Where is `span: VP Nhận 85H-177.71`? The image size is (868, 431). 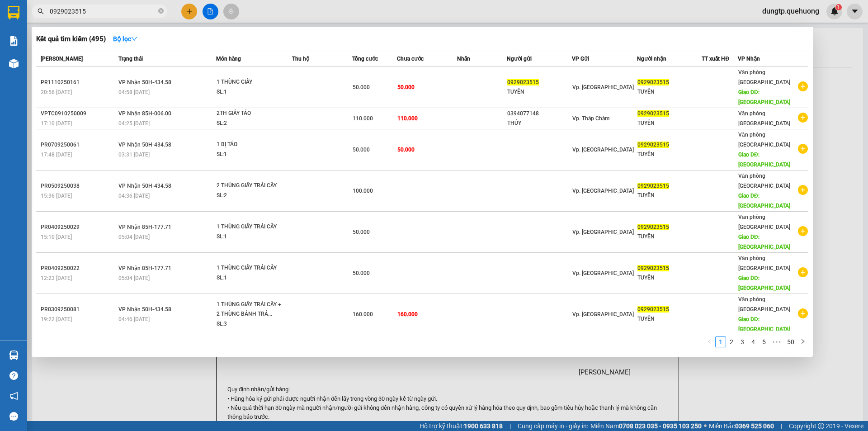
span: VP Nhận 85H-177.71 is located at coordinates (145, 227).